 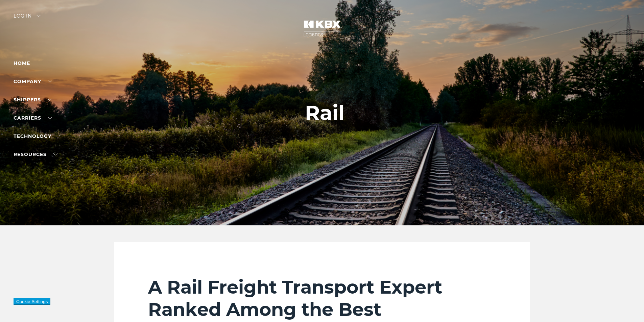 What do you see at coordinates (39, 16) in the screenshot?
I see `img: arrow` at bounding box center [39, 16].